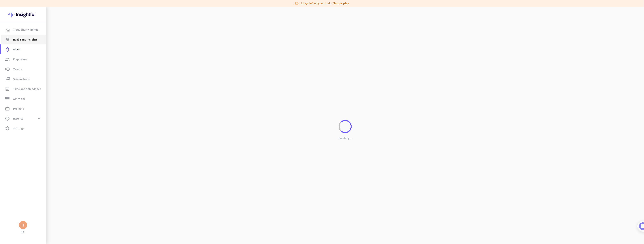 Image resolution: width=644 pixels, height=244 pixels. I want to click on a: av_timerReal-Time Insights, so click(24, 39).